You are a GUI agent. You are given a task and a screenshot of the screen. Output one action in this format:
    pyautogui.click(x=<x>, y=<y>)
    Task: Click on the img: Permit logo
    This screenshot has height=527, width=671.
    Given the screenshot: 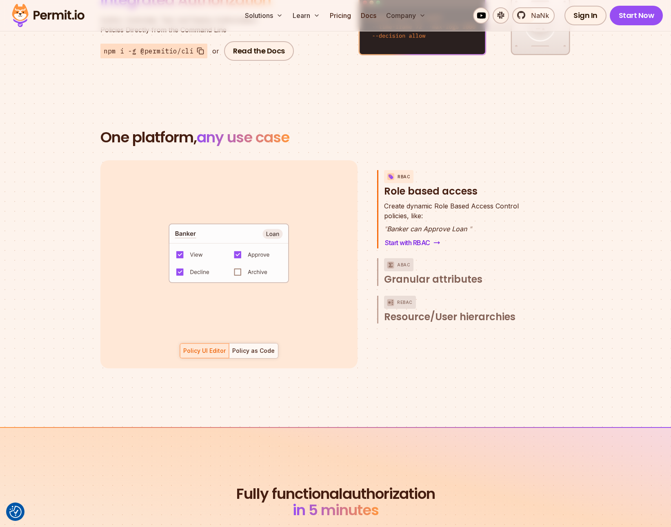 What is the action you would take?
    pyautogui.click(x=48, y=16)
    